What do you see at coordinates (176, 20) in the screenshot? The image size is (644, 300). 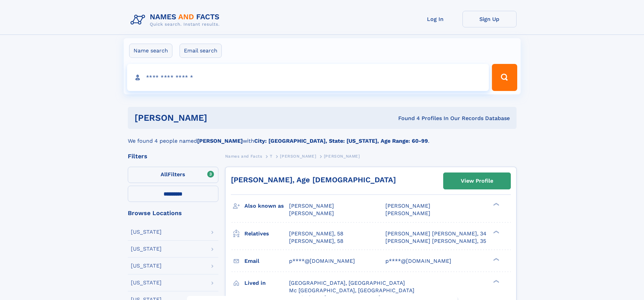 I see `img: Logo Names and Facts` at bounding box center [176, 20].